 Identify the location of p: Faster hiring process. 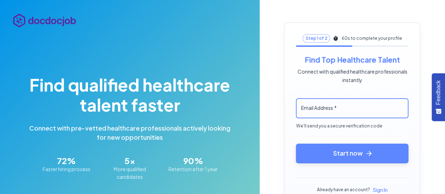
(66, 169).